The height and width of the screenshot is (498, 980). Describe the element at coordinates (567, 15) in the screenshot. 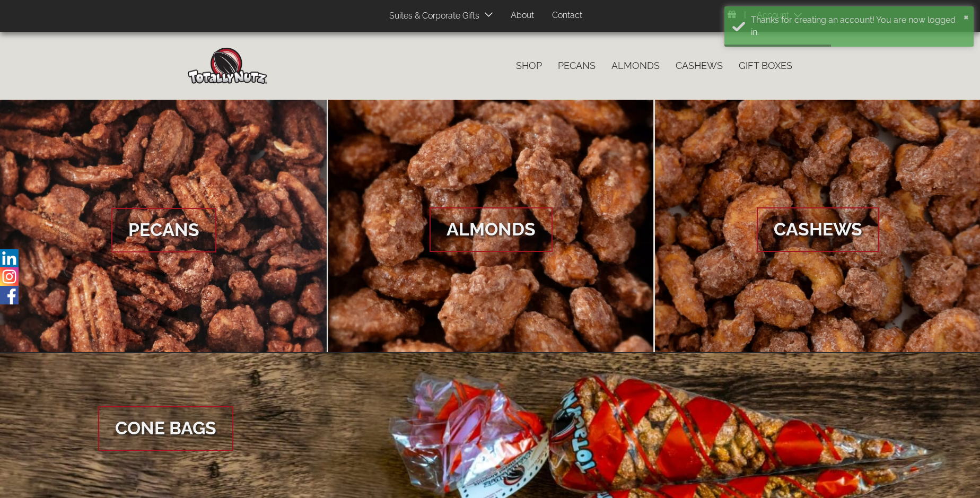

I see `a: Contact` at that location.